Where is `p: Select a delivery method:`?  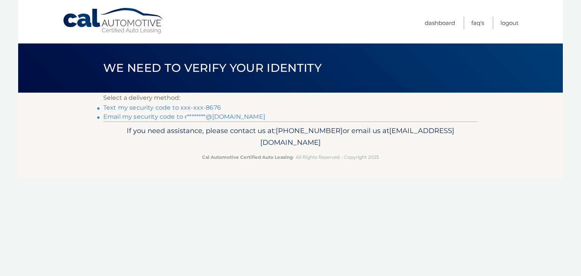 p: Select a delivery method: is located at coordinates (290, 98).